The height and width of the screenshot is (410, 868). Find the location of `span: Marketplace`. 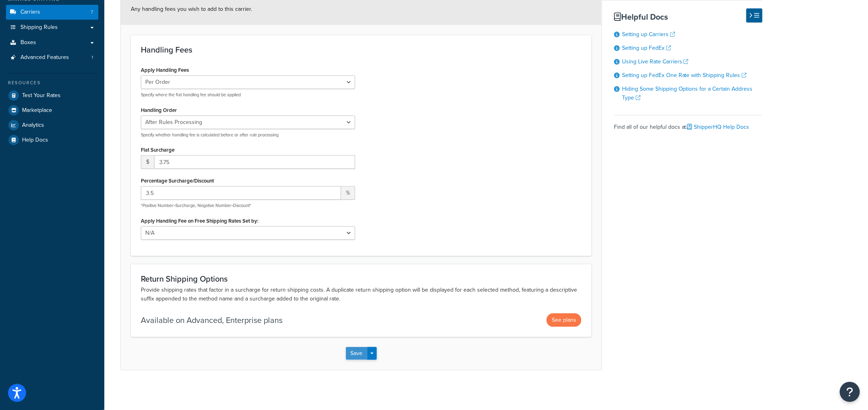

span: Marketplace is located at coordinates (37, 110).